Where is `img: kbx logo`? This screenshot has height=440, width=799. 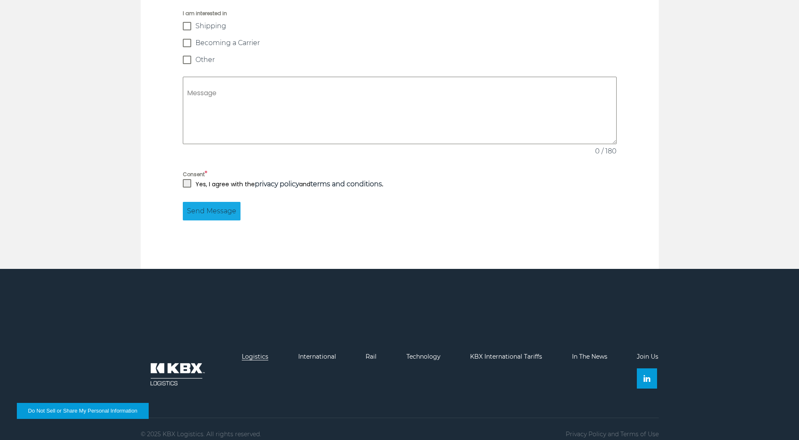 img: kbx logo is located at coordinates (177, 374).